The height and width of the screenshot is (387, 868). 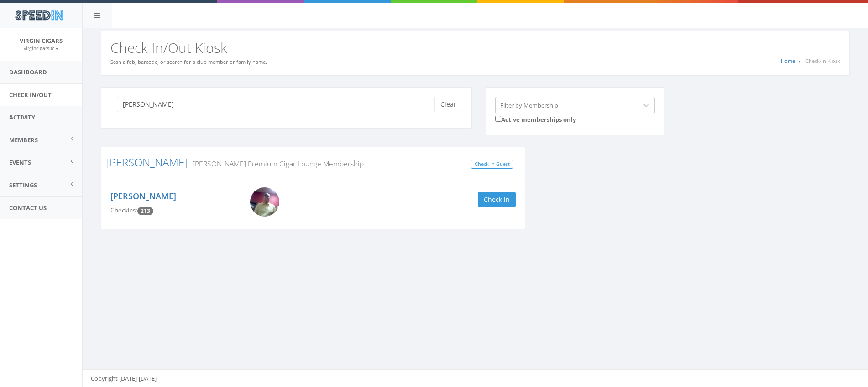 What do you see at coordinates (536, 119) in the screenshot?
I see `label: Active memberships only` at bounding box center [536, 119].